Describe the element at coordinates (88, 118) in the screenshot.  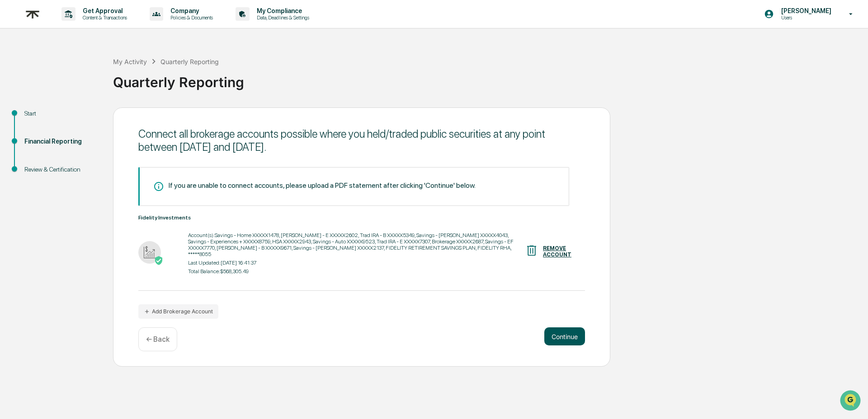
I see `a: 🗄️Attestations` at that location.